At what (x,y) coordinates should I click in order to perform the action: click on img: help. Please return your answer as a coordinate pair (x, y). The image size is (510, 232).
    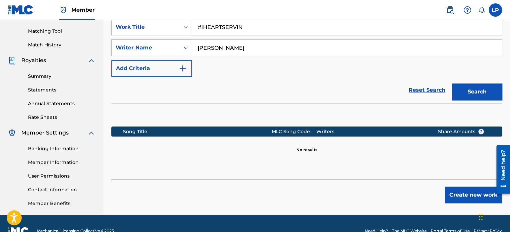
    Looking at the image, I should click on (467, 10).